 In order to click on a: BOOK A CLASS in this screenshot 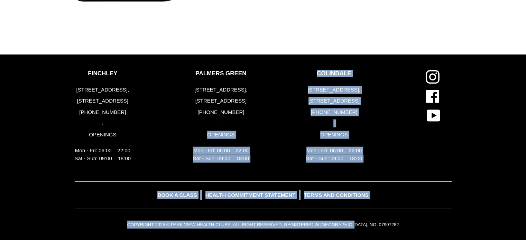, I will do `click(177, 195)`.